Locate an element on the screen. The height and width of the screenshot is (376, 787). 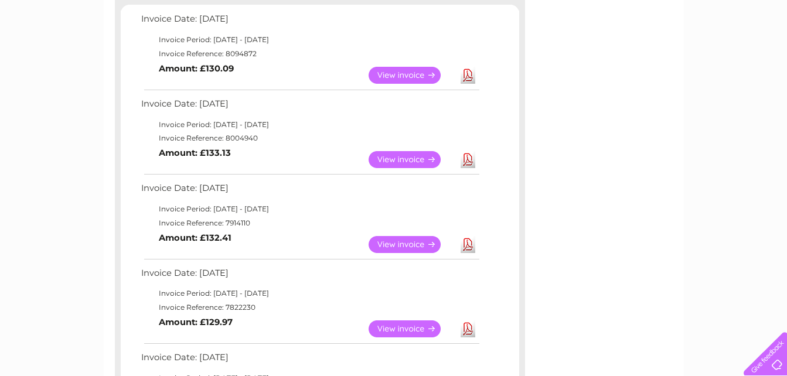
b: Amount: £130.09 is located at coordinates (196, 69).